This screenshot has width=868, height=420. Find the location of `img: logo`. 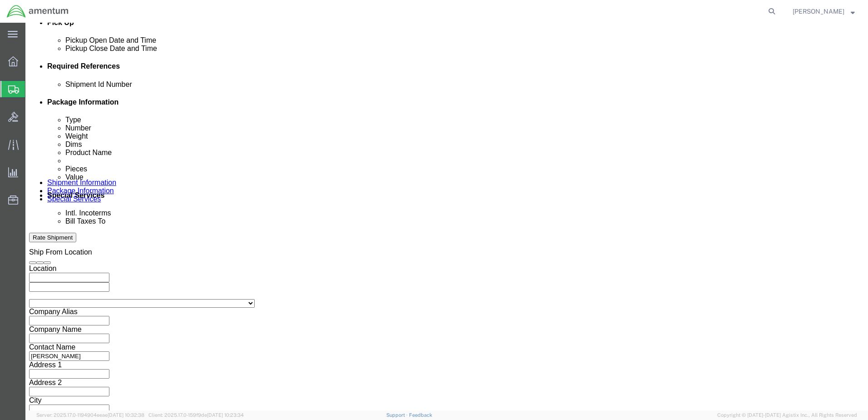

img: logo is located at coordinates (38, 12).